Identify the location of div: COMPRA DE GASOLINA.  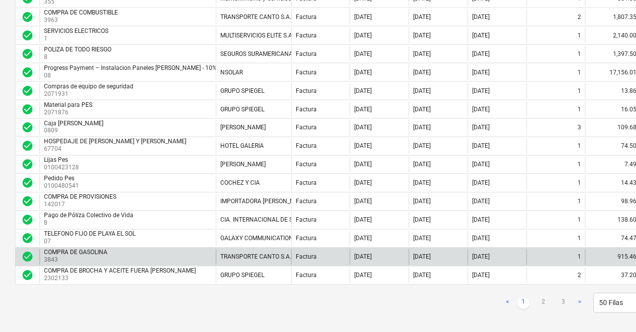
(75, 253).